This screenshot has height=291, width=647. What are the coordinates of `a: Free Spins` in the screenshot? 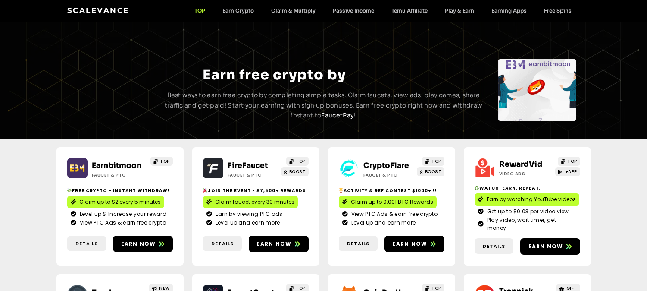 It's located at (558, 10).